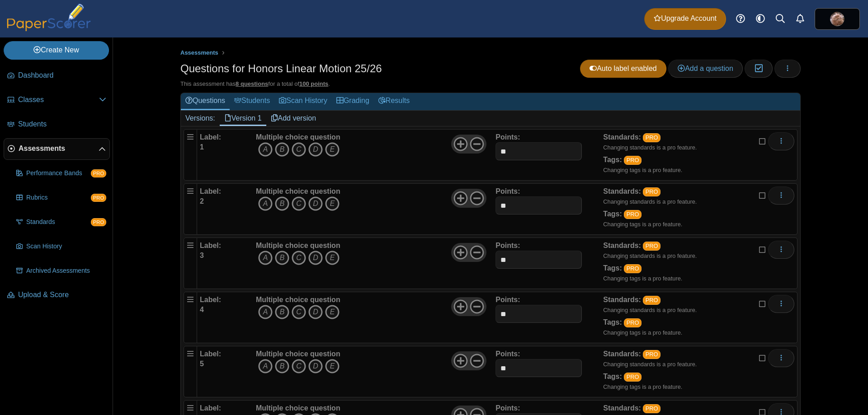  What do you see at coordinates (623, 69) in the screenshot?
I see `span: Auto label enabled` at bounding box center [623, 69].